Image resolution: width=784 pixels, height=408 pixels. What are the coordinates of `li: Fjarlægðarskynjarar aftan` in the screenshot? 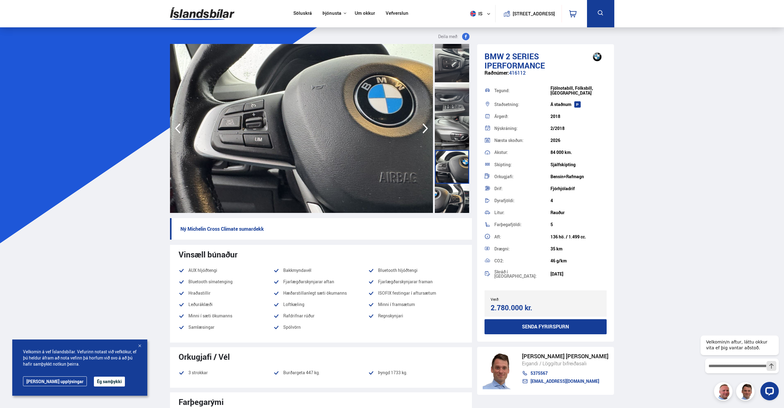 It's located at (321, 282).